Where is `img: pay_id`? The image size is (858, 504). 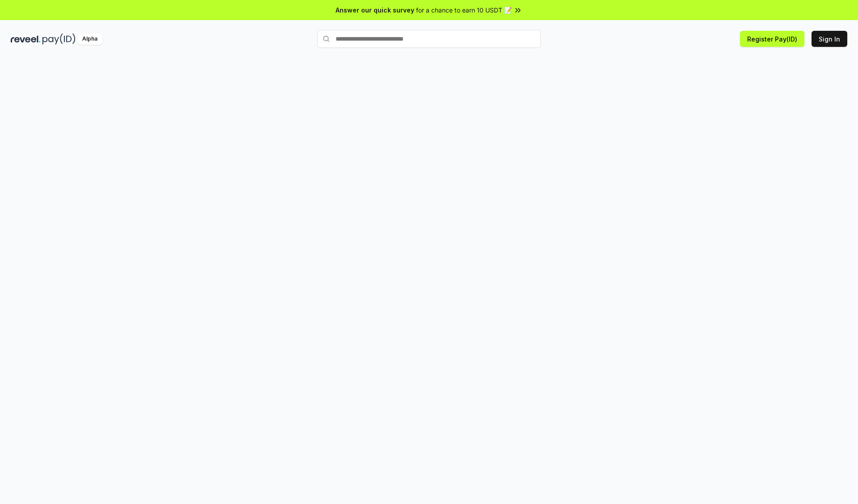 img: pay_id is located at coordinates (59, 39).